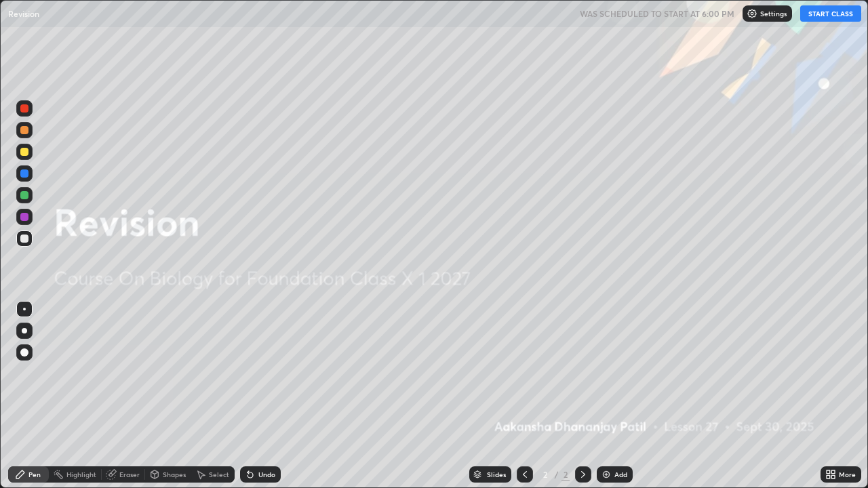 The width and height of the screenshot is (868, 488). What do you see at coordinates (24, 13) in the screenshot?
I see `p: Revision` at bounding box center [24, 13].